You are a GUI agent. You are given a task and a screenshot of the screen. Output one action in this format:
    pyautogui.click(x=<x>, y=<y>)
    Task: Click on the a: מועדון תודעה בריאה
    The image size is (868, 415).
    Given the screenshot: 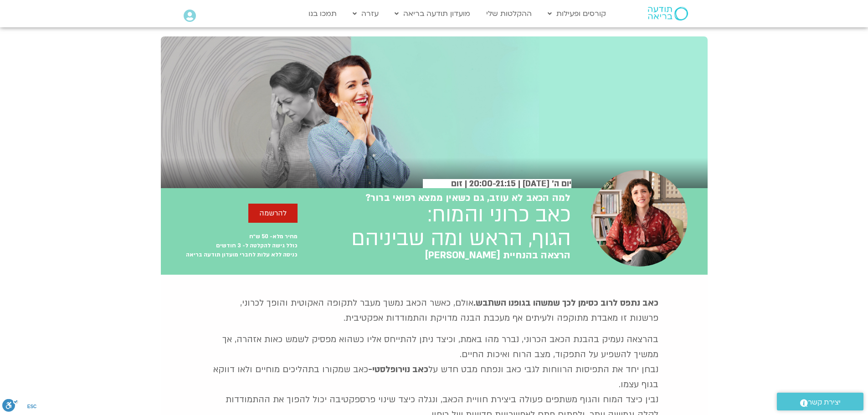 What is the action you would take?
    pyautogui.click(x=433, y=14)
    